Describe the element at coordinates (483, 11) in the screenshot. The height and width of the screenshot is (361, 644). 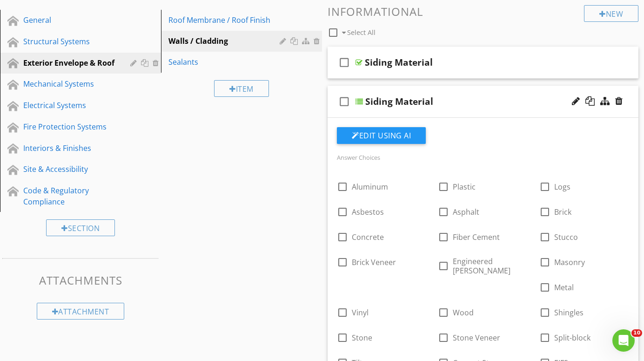
I see `h3: Informational` at that location.